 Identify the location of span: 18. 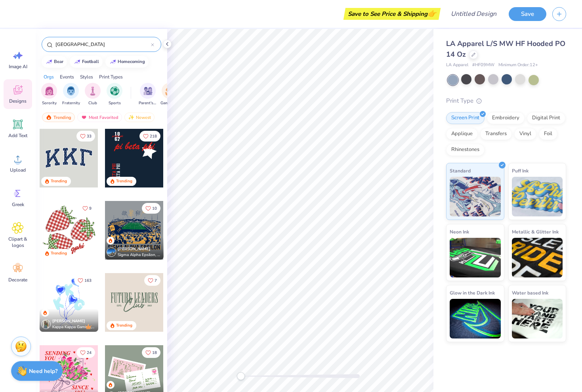
(155, 353).